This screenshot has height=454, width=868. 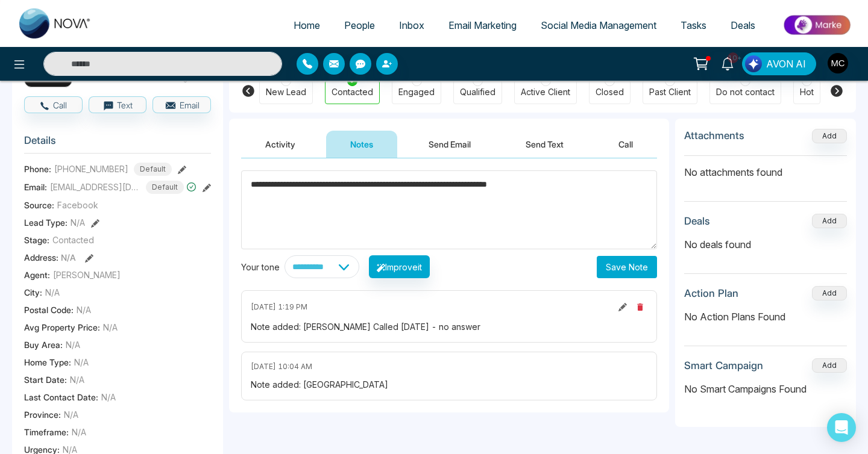 I want to click on span: People, so click(x=360, y=25).